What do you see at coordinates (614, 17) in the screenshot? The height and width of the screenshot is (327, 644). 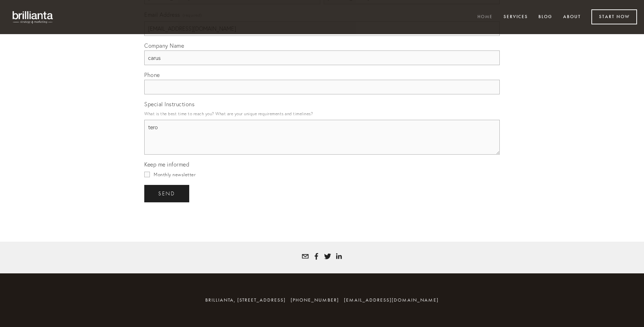 I see `a: Start Now` at bounding box center [614, 17].